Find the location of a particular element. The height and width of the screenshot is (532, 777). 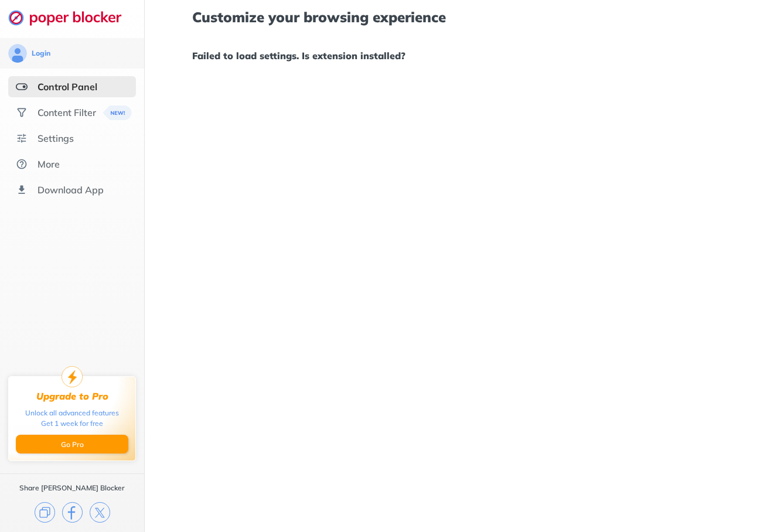

img: download-app.svg is located at coordinates (21, 190).